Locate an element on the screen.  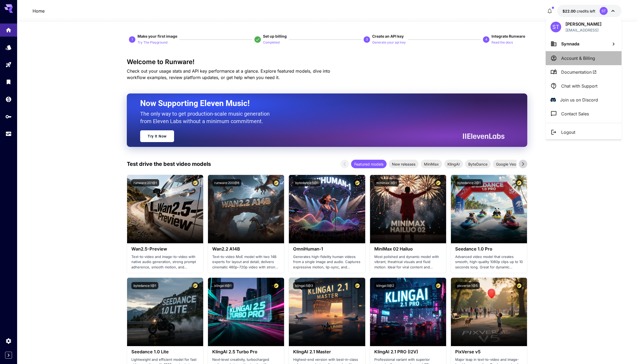
button: Synnada is located at coordinates (584, 44).